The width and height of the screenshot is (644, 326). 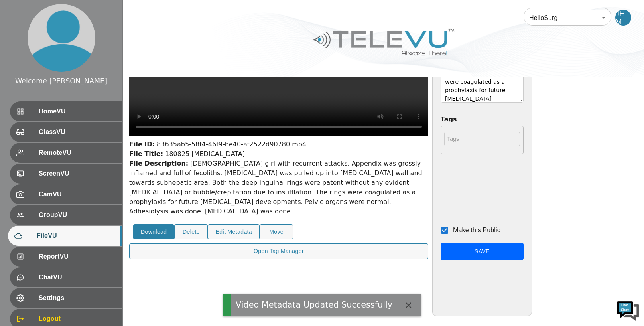 What do you see at coordinates (384, 42) in the screenshot?
I see `img: Logo` at bounding box center [384, 42].